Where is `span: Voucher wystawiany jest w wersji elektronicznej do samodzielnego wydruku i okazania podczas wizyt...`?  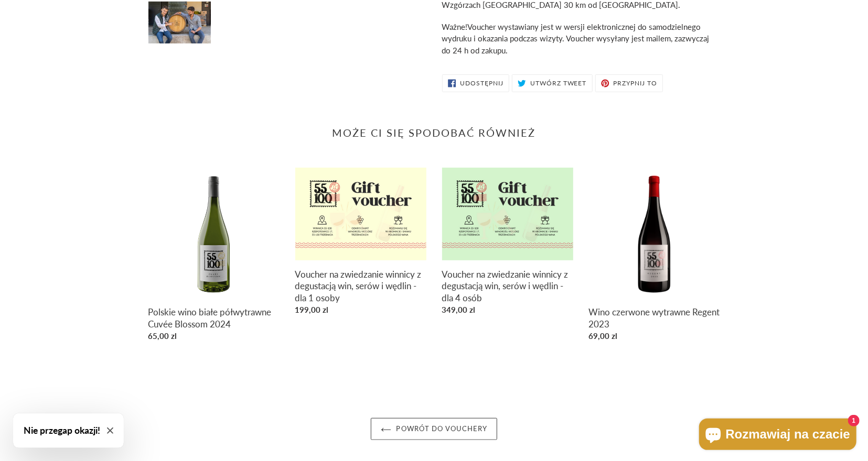
span: Voucher wystawiany jest w wersji elektronicznej do samodzielnego wydruku i okazania podczas wizyt... is located at coordinates (576, 38).